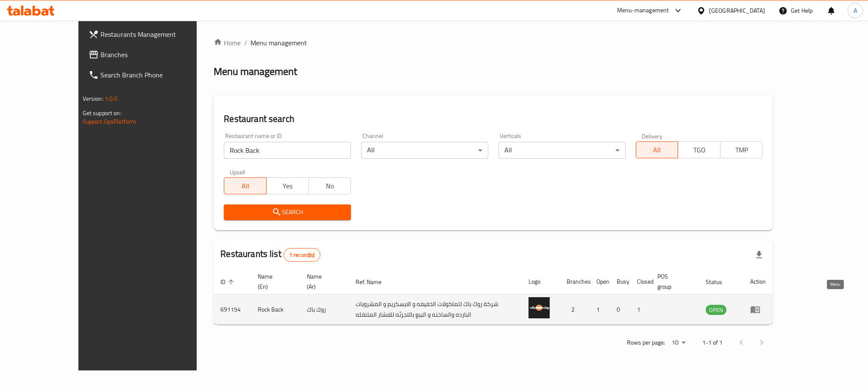  I want to click on div: Export file, so click(760, 255).